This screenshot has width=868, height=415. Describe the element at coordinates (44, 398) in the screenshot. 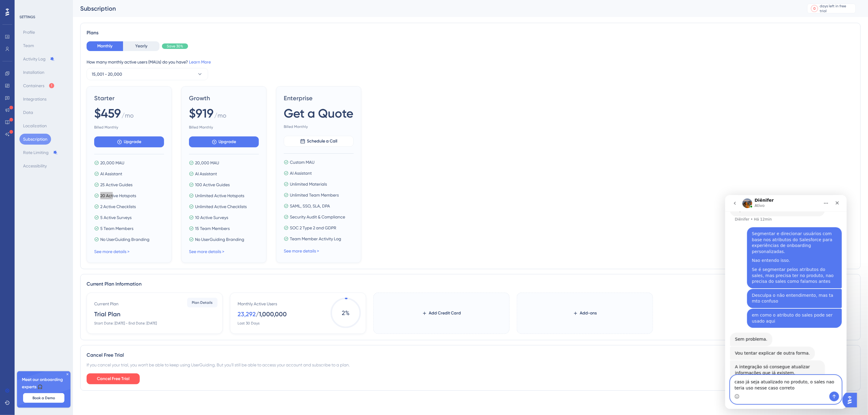

I see `span: Book a Demo` at that location.